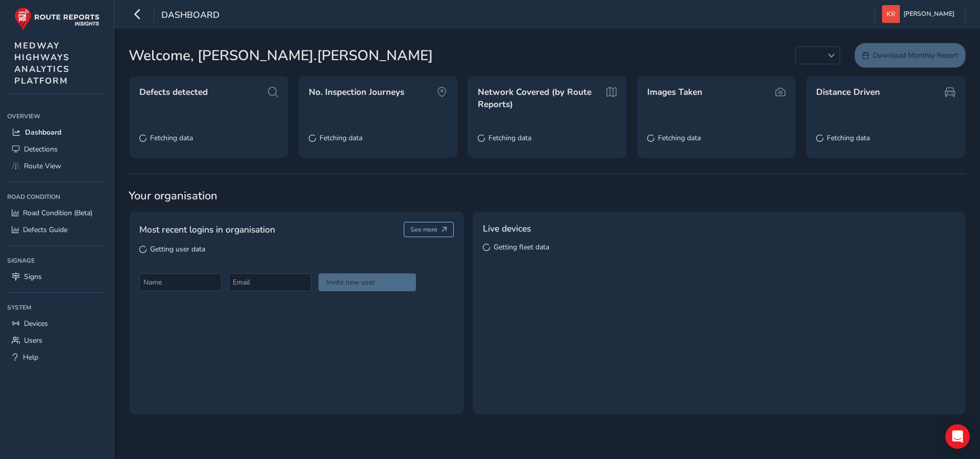 This screenshot has width=980, height=459. Describe the element at coordinates (356, 92) in the screenshot. I see `span: No. Inspection Journeys` at that location.